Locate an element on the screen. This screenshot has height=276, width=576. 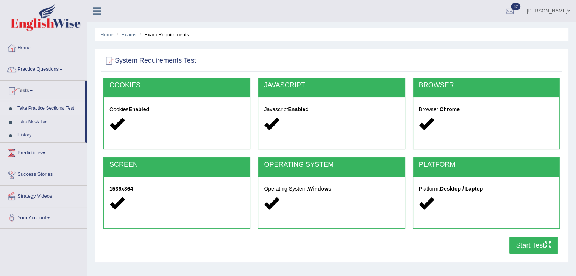
strong: 1536x864 is located at coordinates (121, 189).